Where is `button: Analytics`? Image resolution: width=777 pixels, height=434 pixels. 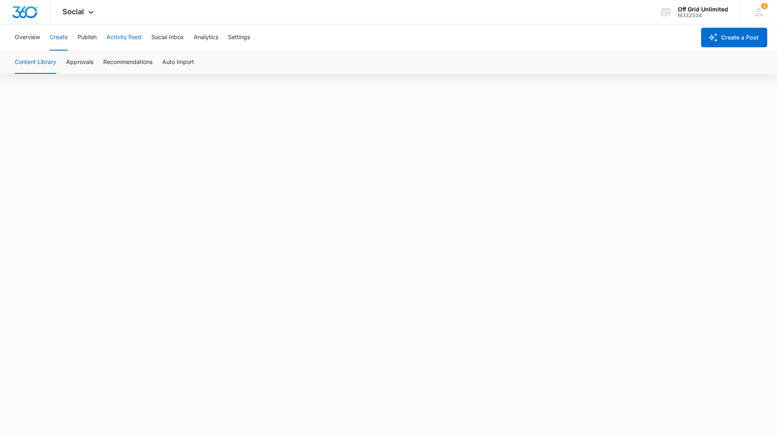
button: Analytics is located at coordinates (206, 38).